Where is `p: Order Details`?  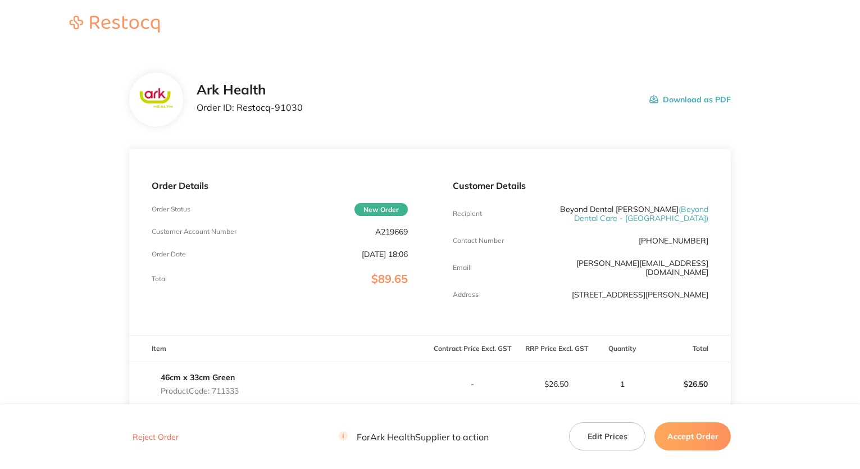
p: Order Details is located at coordinates (280, 185).